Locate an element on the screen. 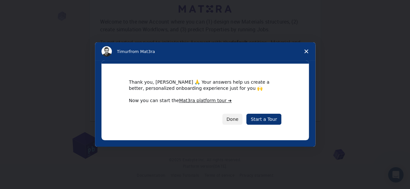 This screenshot has height=189, width=410. span: from Mat3ra is located at coordinates (142, 51).